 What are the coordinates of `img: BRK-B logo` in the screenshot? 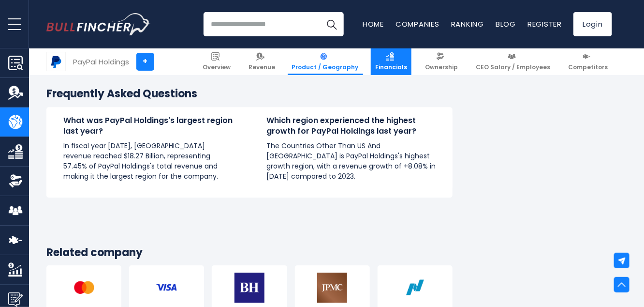 It's located at (249, 288).